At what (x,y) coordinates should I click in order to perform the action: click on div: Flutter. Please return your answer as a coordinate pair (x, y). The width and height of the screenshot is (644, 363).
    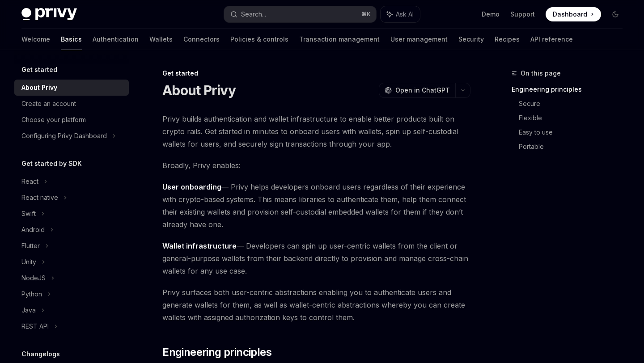
    Looking at the image, I should click on (30, 246).